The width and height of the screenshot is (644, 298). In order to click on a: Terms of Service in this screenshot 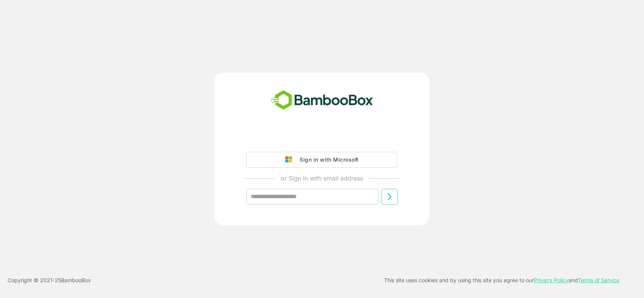, I will do `click(598, 280)`.